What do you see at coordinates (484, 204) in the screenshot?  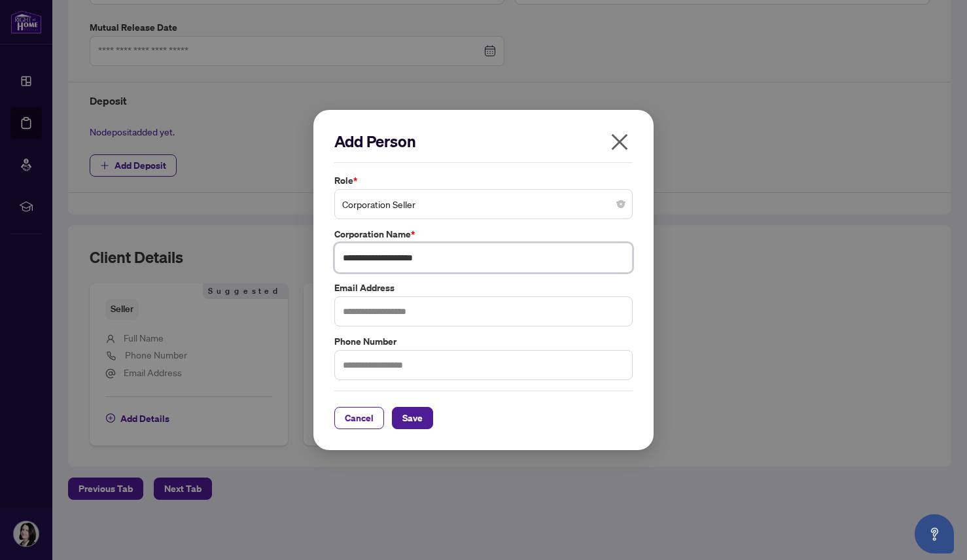 I see `span: Corporation Seller` at bounding box center [484, 204].